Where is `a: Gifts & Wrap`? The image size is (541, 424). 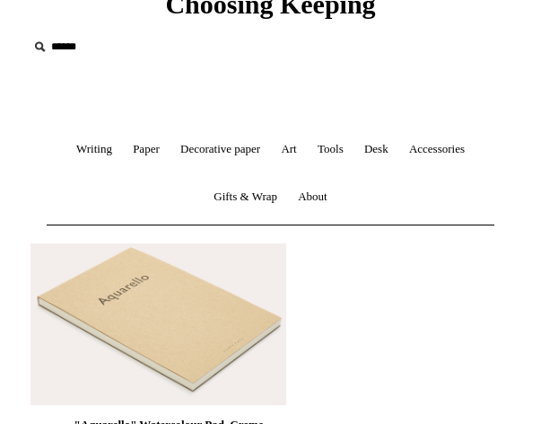 a: Gifts & Wrap is located at coordinates (245, 197).